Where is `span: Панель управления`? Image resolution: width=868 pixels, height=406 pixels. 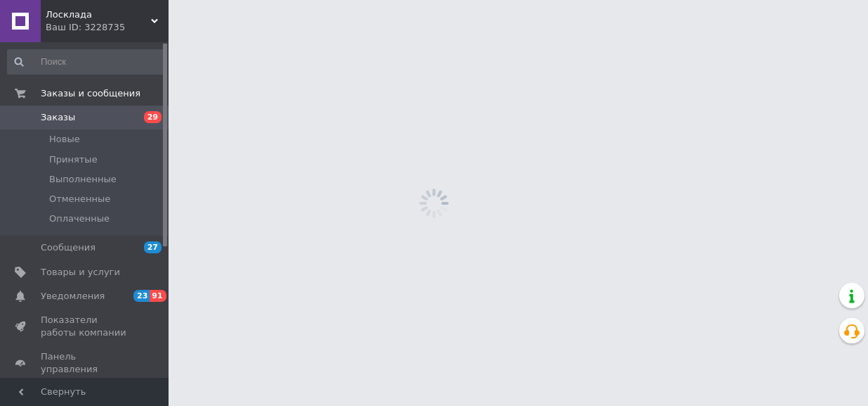
span: Панель управления is located at coordinates (85, 363).